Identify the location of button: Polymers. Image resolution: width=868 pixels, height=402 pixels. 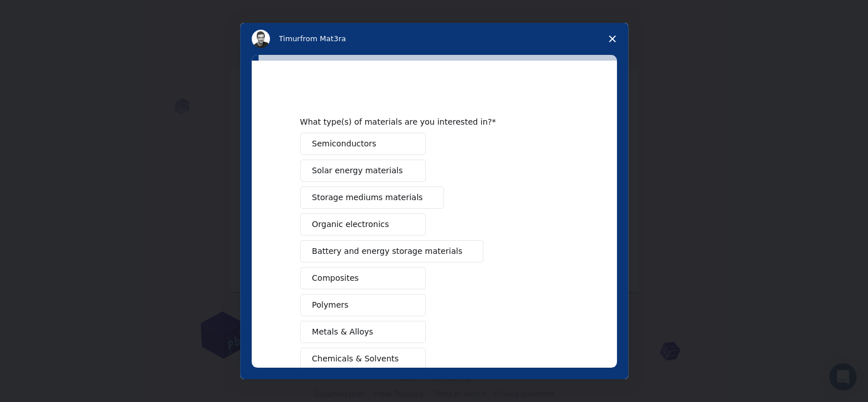
(363, 305).